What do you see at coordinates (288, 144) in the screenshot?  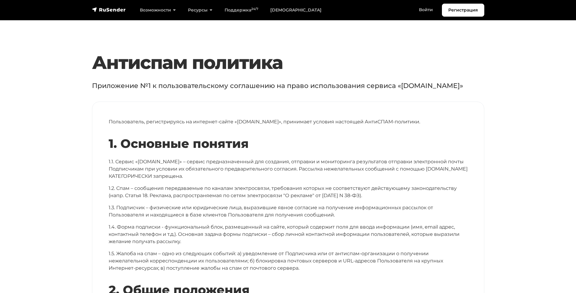 I see `h2: 1. Основные понятия` at bounding box center [288, 144].